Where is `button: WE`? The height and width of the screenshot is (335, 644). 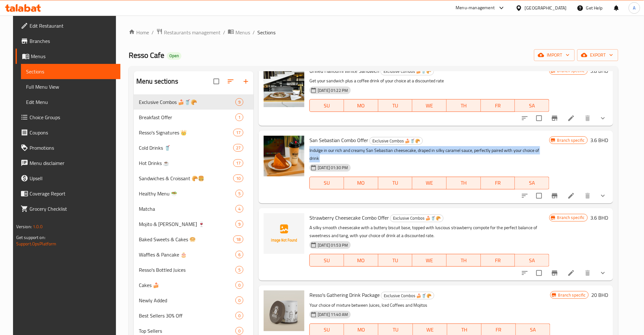
button: WE is located at coordinates (430, 183).